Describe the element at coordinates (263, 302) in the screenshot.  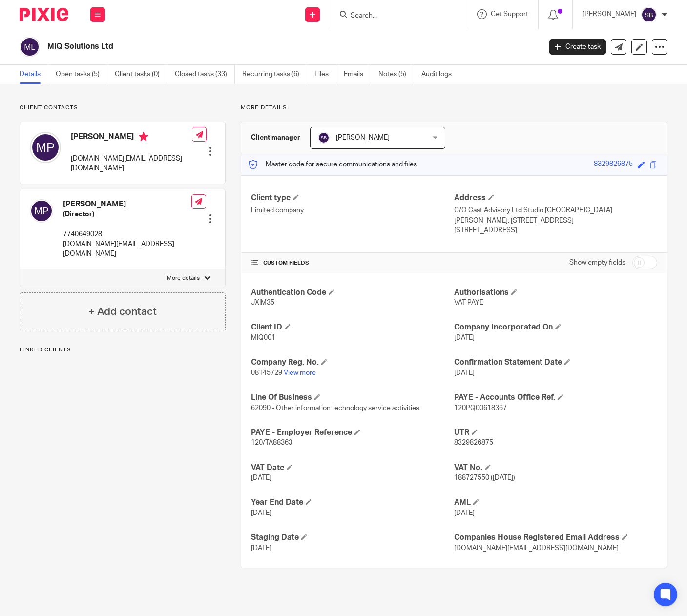
I see `span: JXIM35` at that location.